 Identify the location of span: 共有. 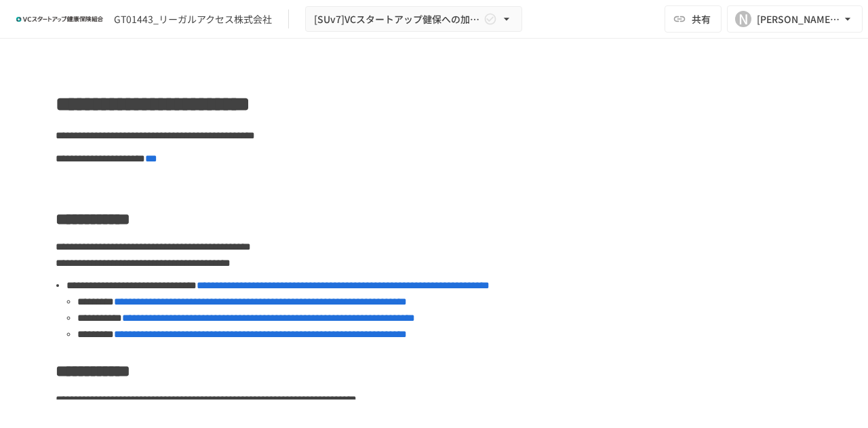
(701, 19).